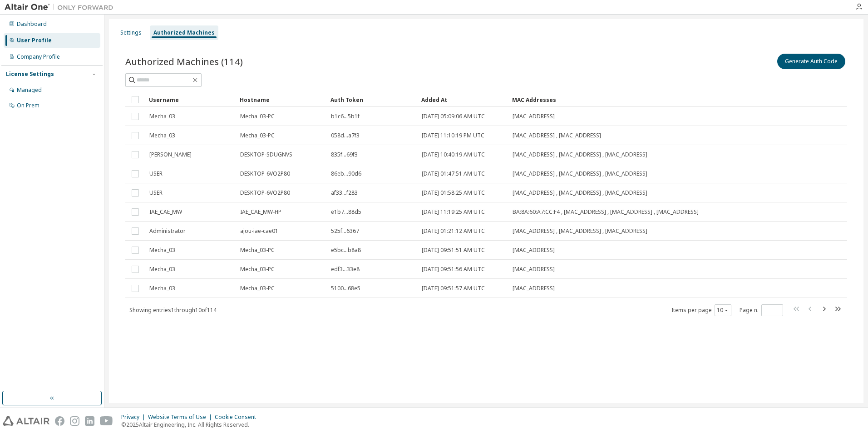 Image resolution: width=868 pixels, height=434 pixels. Describe the element at coordinates (345, 269) in the screenshot. I see `span: edf3...33e8` at that location.